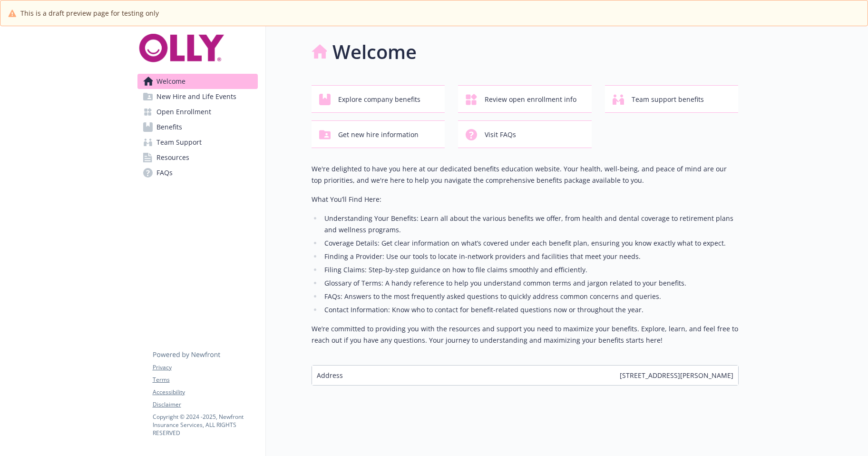 This screenshot has width=868, height=456. What do you see at coordinates (205, 368) in the screenshot?
I see `a: Privacy` at bounding box center [205, 368].